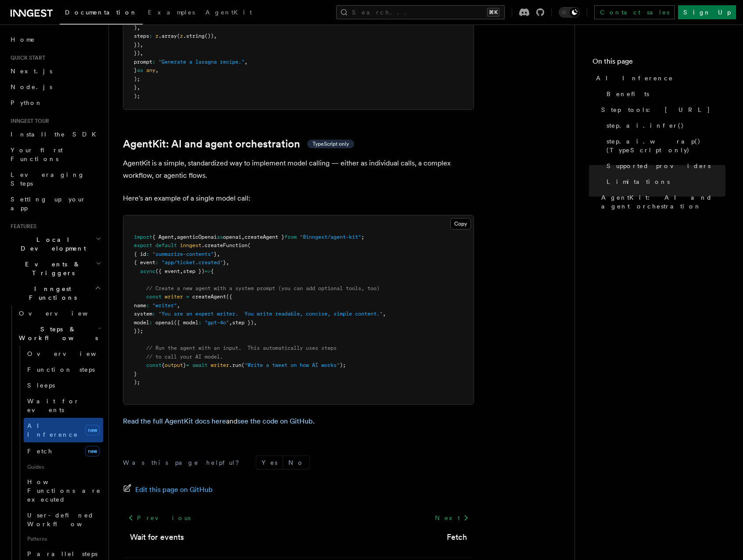 This screenshot has width=743, height=560. Describe the element at coordinates (298, 170) in the screenshot. I see `p: AgentKit is a simple, standardized way to implement model calling — either as individual calls, a...` at that location.